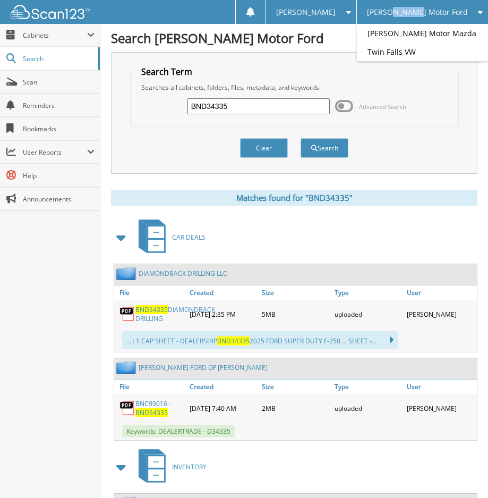 The image size is (488, 498). Describe the element at coordinates (169, 466) in the screenshot. I see `a: INVENTORY` at that location.